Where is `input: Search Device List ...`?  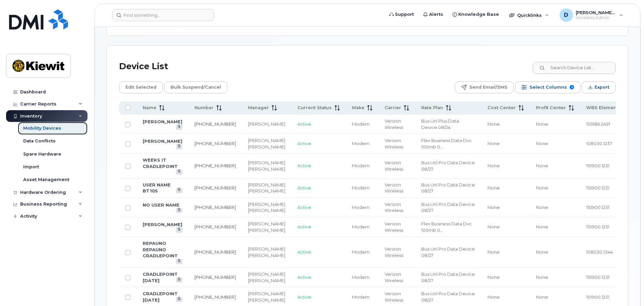 input: Search Device List ... is located at coordinates (574, 68).